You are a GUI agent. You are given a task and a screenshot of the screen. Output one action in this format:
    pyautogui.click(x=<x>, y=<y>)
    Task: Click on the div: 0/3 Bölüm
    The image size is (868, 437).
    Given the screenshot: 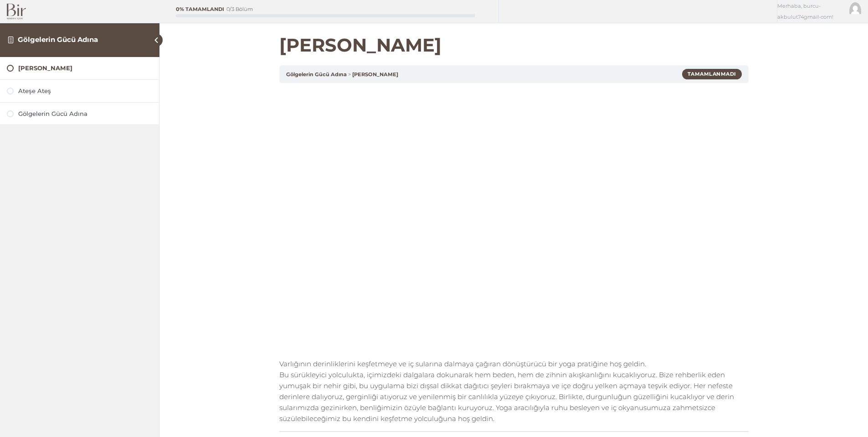 What is the action you would take?
    pyautogui.click(x=239, y=9)
    